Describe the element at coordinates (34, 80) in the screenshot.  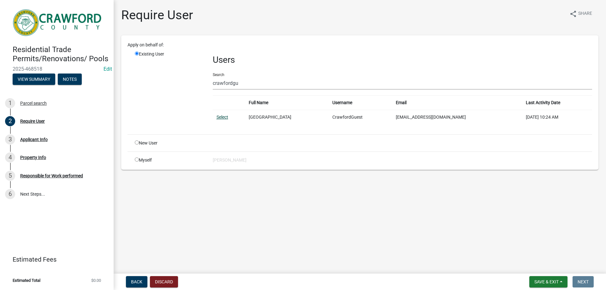
I see `wm-modal-confirm: Summary` at that location.